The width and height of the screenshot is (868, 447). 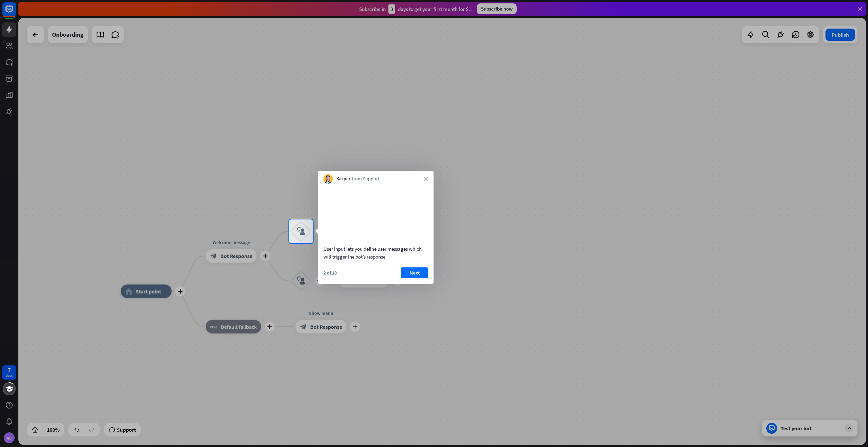 I want to click on span: Kacper, so click(x=343, y=179).